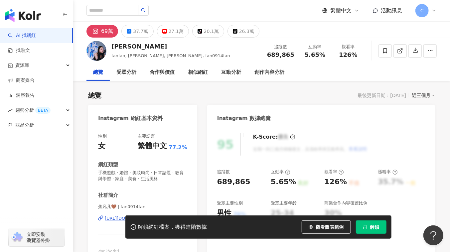 The height and width of the screenshot is (252, 450). Describe the element at coordinates (391, 10) in the screenshot. I see `span: 活動訊息` at that location.